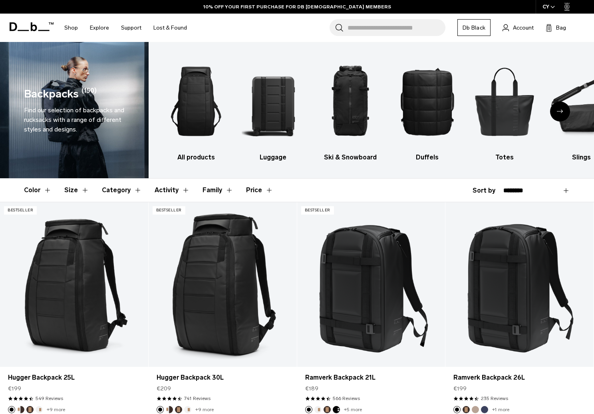 The width and height of the screenshot is (594, 414). What do you see at coordinates (74, 119) in the screenshot?
I see `span: Find our selection of backpacks and rucksacks with a range of different styles and designs.` at bounding box center [74, 119].